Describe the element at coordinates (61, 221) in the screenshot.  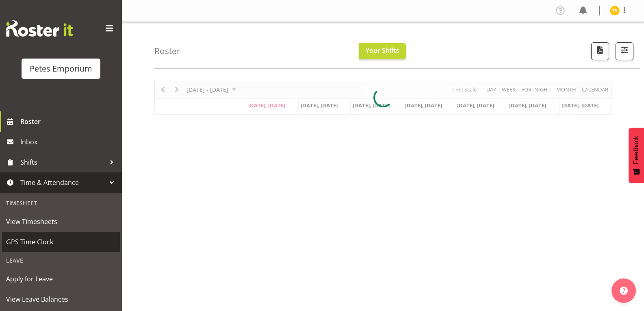
I see `span: View Timesheets` at that location.